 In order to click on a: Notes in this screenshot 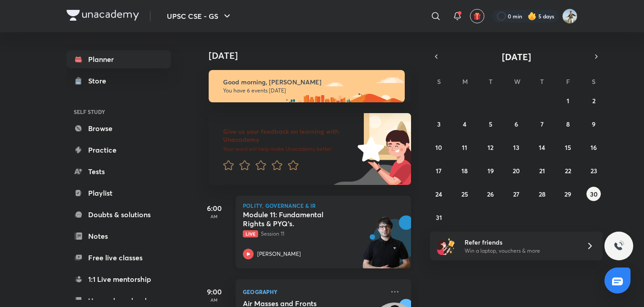, I will do `click(119, 237)`.